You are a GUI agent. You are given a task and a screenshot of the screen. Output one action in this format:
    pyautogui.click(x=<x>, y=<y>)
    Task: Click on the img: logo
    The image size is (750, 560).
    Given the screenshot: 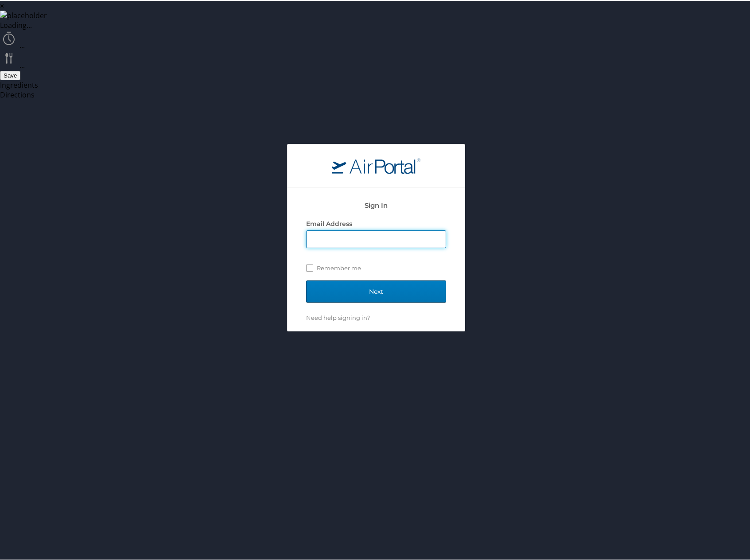 What is the action you would take?
    pyautogui.click(x=376, y=165)
    